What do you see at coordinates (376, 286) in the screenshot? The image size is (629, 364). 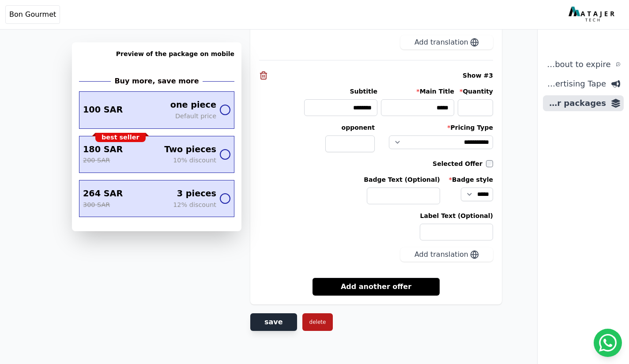 I see `a: Add another offer` at bounding box center [376, 286].